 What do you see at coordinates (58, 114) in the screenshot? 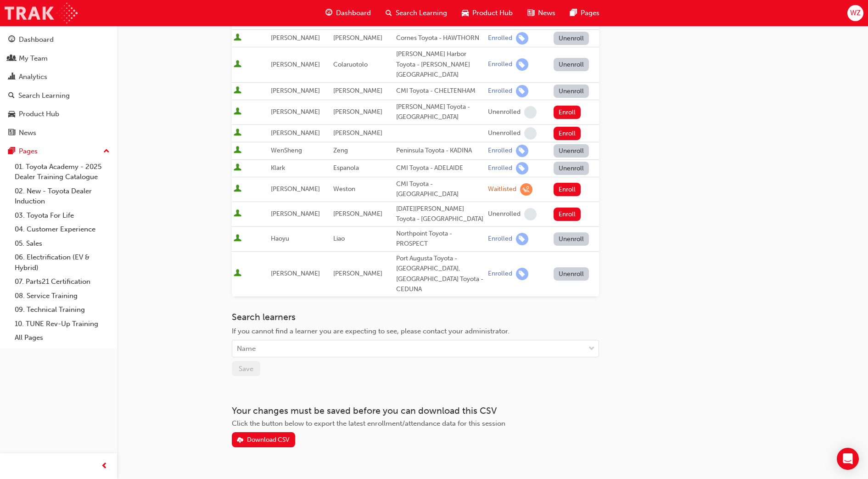
I see `a: Product Hub` at bounding box center [58, 114].